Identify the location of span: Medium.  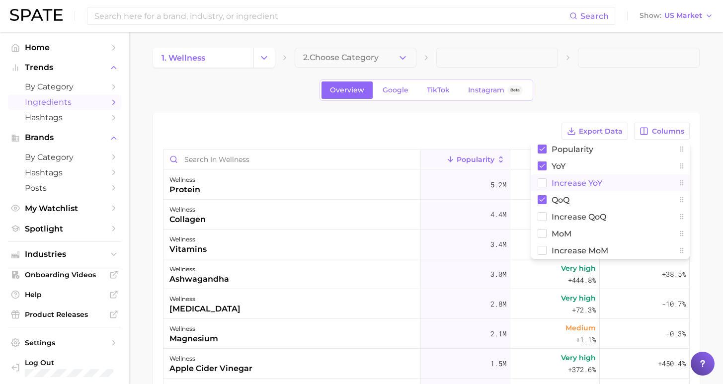
(581, 328).